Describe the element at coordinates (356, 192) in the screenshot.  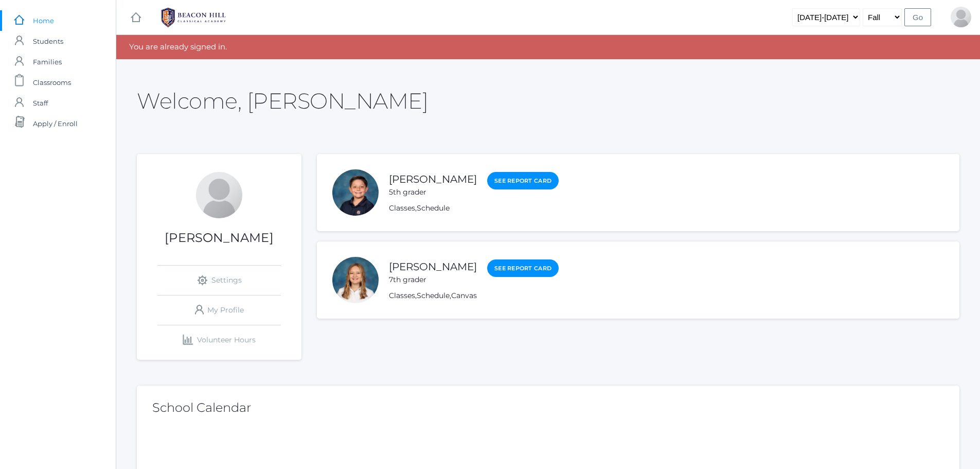
I see `div: Aiden Oceguera` at that location.